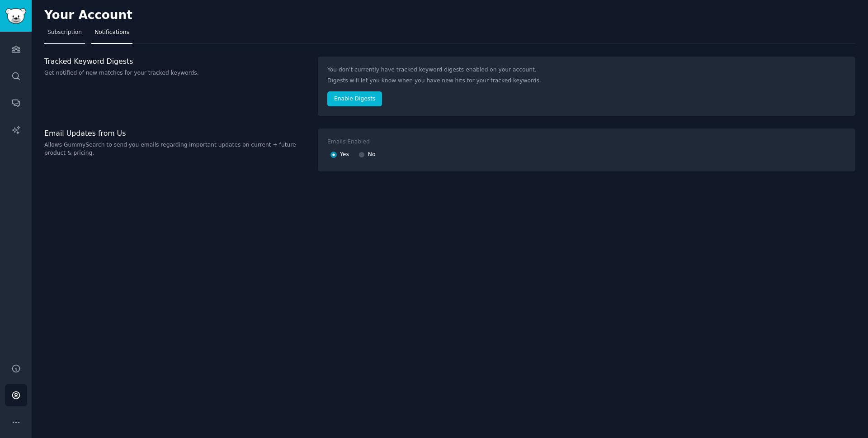 The image size is (868, 438). Describe the element at coordinates (177, 61) in the screenshot. I see `h3: Tracked Keyword Digests` at that location.